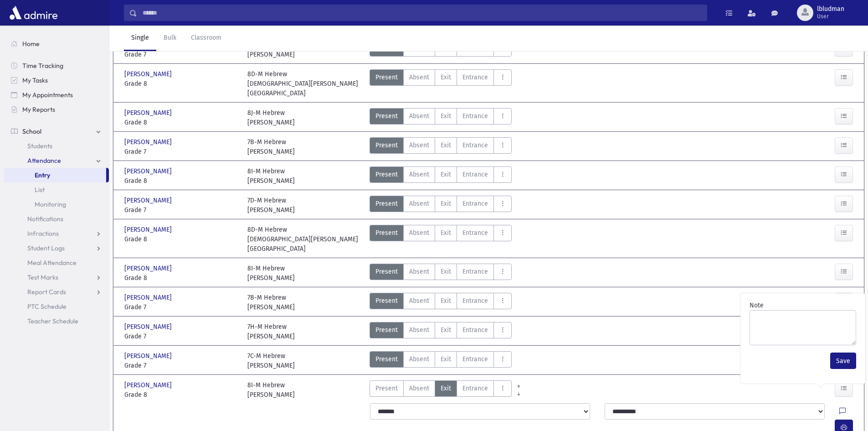 The width and height of the screenshot is (868, 431). Describe the element at coordinates (56, 131) in the screenshot. I see `a: School` at that location.